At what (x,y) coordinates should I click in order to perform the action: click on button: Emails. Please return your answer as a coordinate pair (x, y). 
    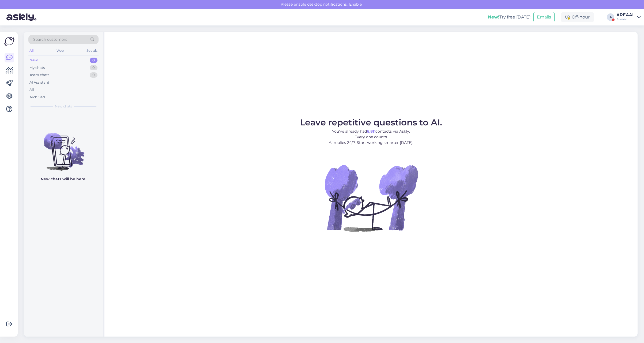
    Looking at the image, I should click on (544, 17).